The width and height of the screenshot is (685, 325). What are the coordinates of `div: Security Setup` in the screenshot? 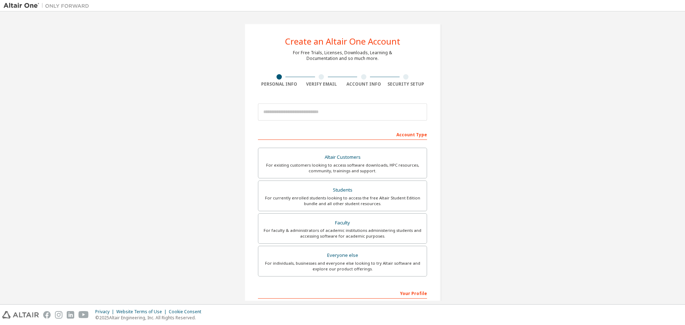 It's located at (406, 84).